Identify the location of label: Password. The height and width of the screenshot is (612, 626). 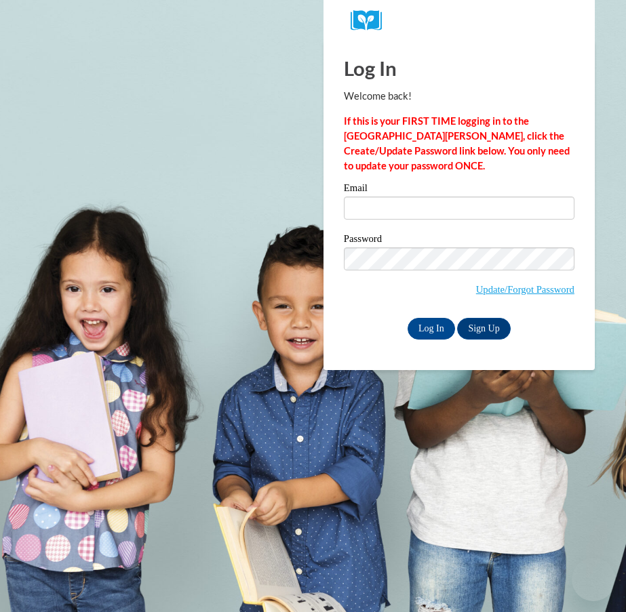
(459, 241).